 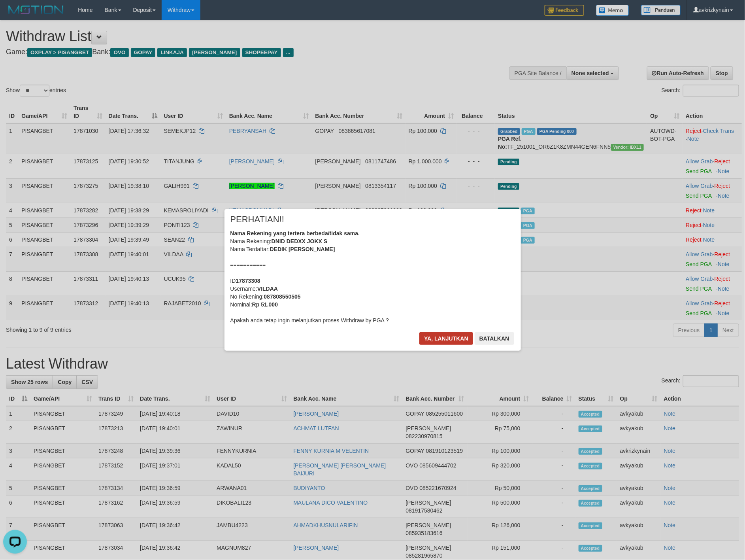 I want to click on button: Ya, lanjutkan, so click(x=446, y=338).